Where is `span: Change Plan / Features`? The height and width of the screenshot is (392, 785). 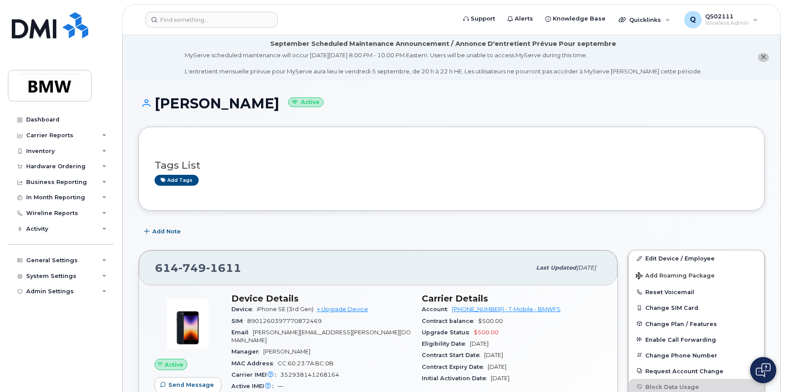 span: Change Plan / Features is located at coordinates (681, 323).